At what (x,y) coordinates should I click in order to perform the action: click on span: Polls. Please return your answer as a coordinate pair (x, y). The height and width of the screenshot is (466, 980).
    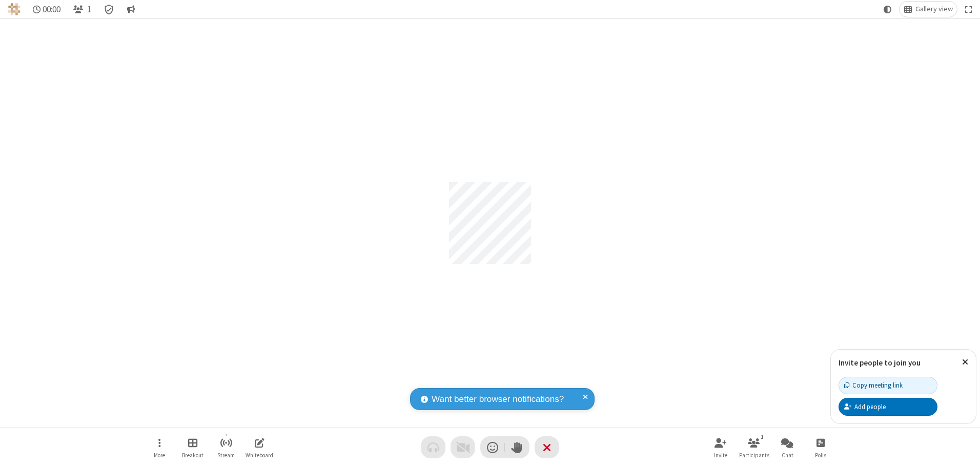
    Looking at the image, I should click on (820, 455).